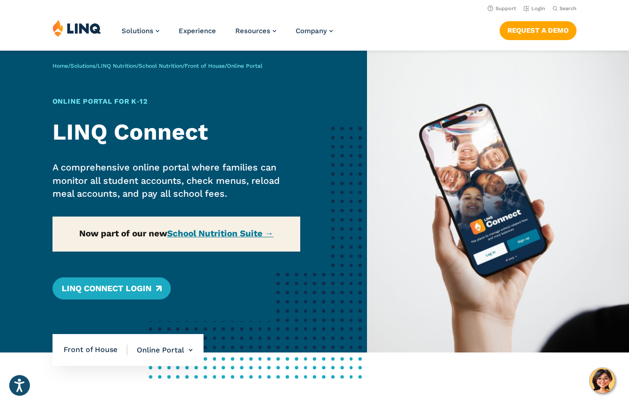 The width and height of the screenshot is (629, 405). Describe the element at coordinates (160, 350) in the screenshot. I see `li: Online Portal` at that location.